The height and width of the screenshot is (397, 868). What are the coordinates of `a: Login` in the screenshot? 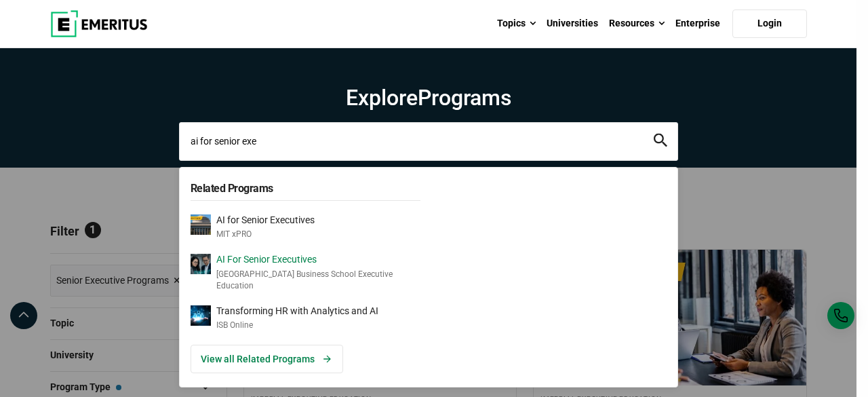 It's located at (769, 24).